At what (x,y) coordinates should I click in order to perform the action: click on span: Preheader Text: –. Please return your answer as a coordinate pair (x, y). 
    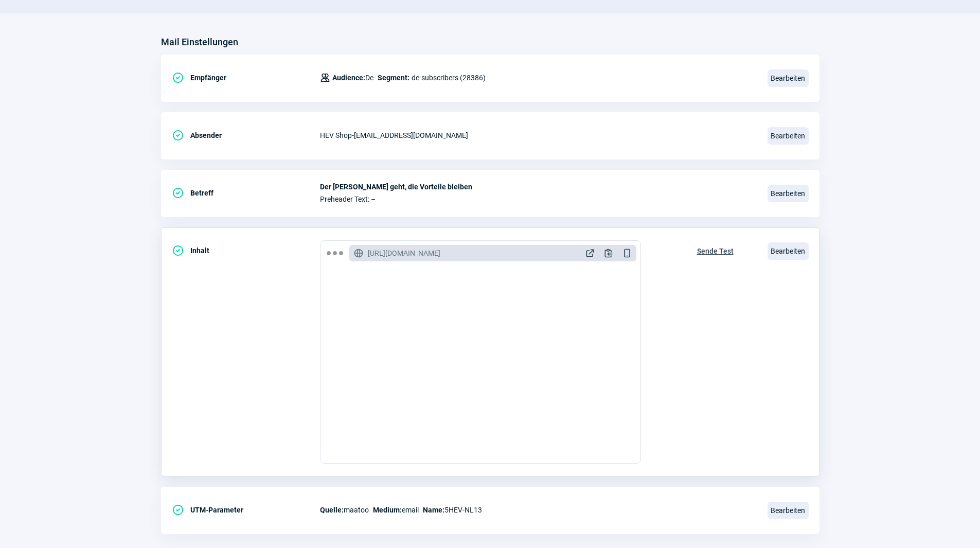
    Looking at the image, I should click on (538, 199).